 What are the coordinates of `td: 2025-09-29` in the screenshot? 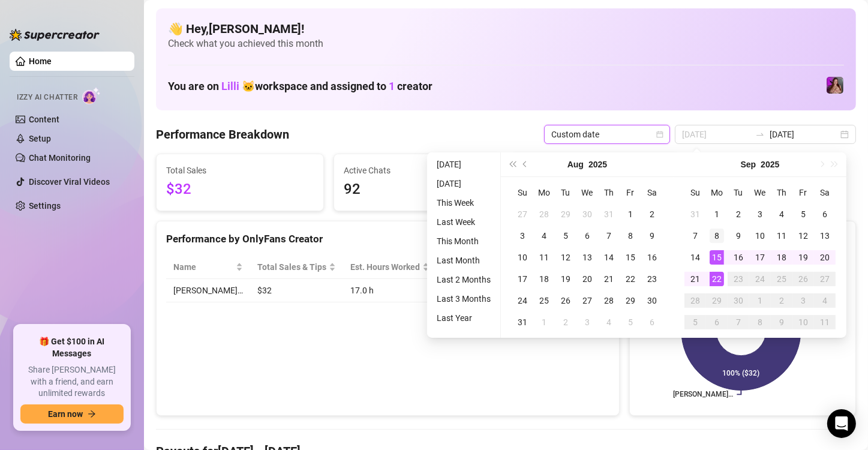 It's located at (717, 300).